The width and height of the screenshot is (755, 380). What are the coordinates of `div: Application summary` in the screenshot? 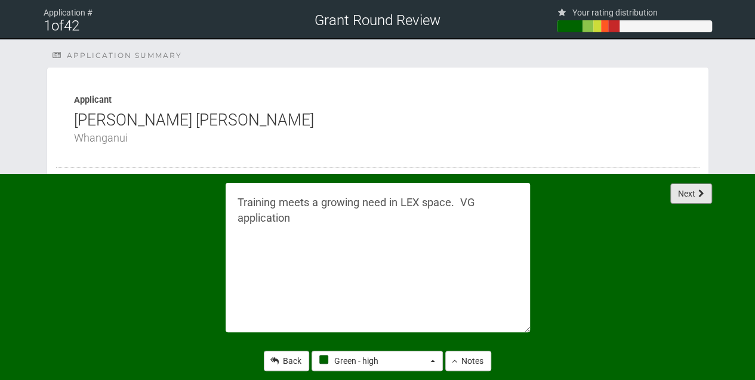 It's located at (381, 56).